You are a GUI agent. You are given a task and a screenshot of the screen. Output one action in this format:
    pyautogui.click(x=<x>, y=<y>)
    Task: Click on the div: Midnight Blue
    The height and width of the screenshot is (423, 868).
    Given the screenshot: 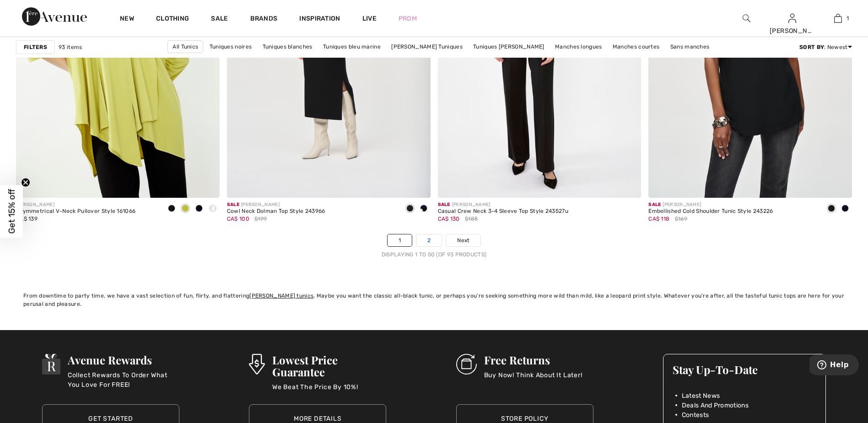 What is the action you would take?
    pyautogui.click(x=845, y=209)
    